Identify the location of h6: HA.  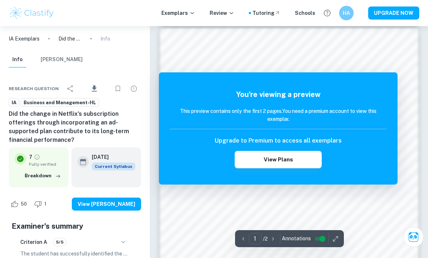
(346, 13).